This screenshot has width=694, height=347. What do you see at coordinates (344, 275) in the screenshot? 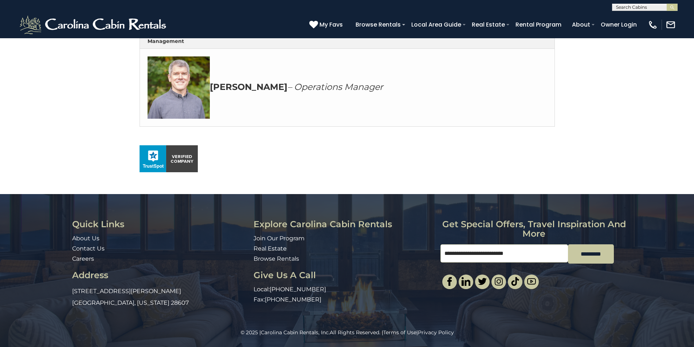
I see `h3: Give Us A Call` at bounding box center [344, 275].